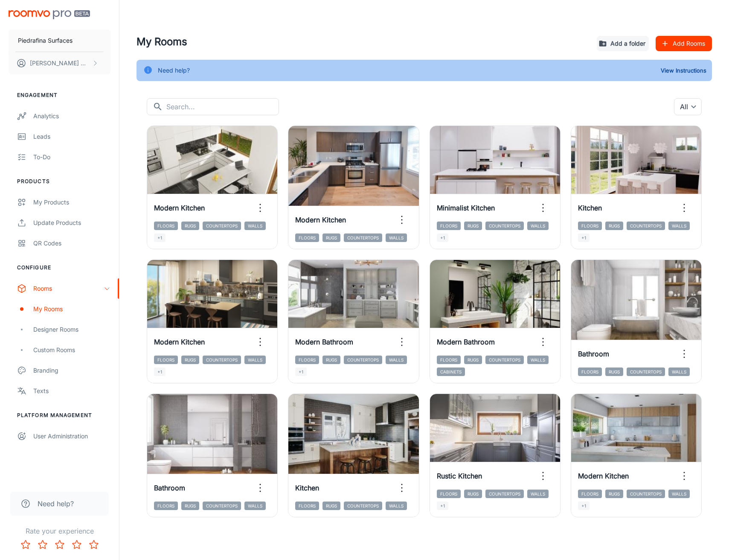  Describe the element at coordinates (43, 545) in the screenshot. I see `button: Rate 2 star` at that location.